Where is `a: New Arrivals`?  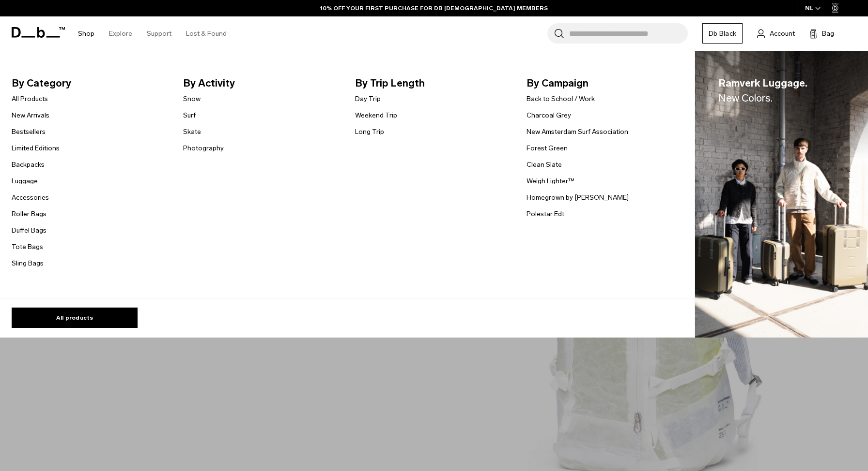
a: New Arrivals is located at coordinates (30, 115).